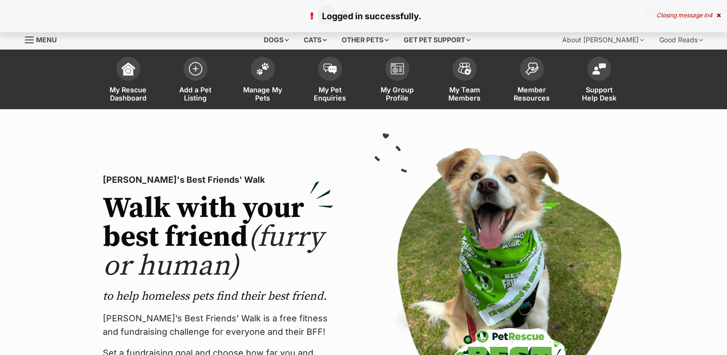  What do you see at coordinates (532, 68) in the screenshot?
I see `img: member-resources-icon-8e73f808a243e03378d46382f2149f9095a855e16c252ad45f914b54edf8863c.svg` at bounding box center [532, 68].